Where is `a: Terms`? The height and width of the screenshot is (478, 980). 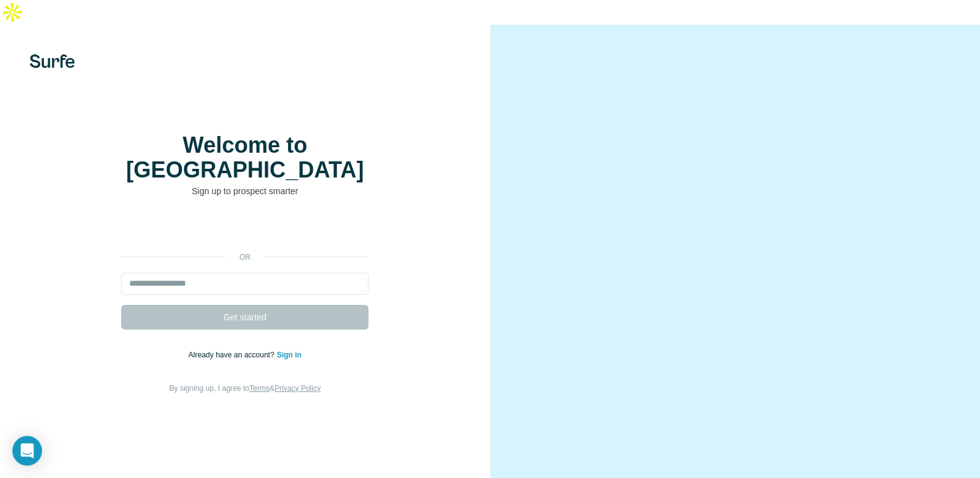
a: Terms is located at coordinates (259, 388).